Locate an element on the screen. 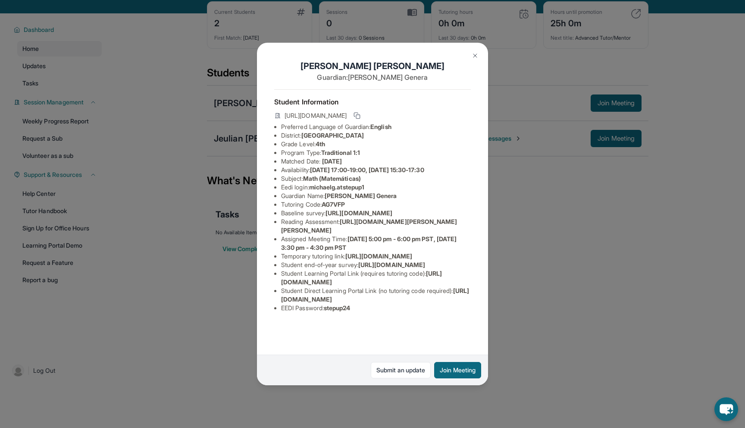  button: Copy link is located at coordinates (357, 116).